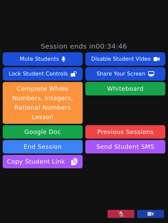 The width and height of the screenshot is (168, 223). Describe the element at coordinates (126, 132) in the screenshot. I see `a: Previous Sessions` at that location.